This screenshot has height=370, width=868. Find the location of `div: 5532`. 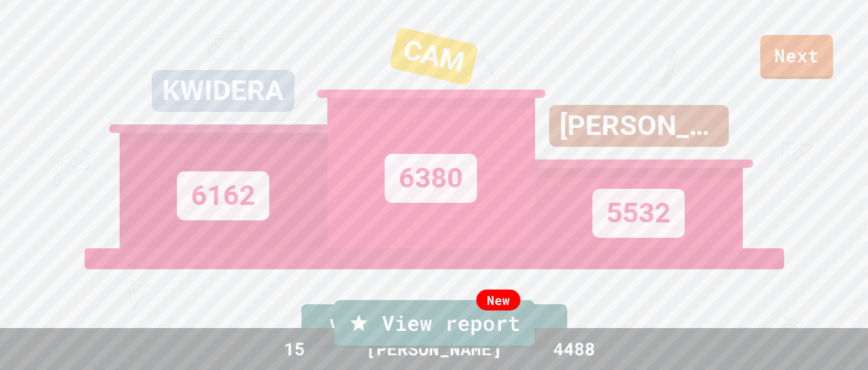

div: 5532 is located at coordinates (639, 213).